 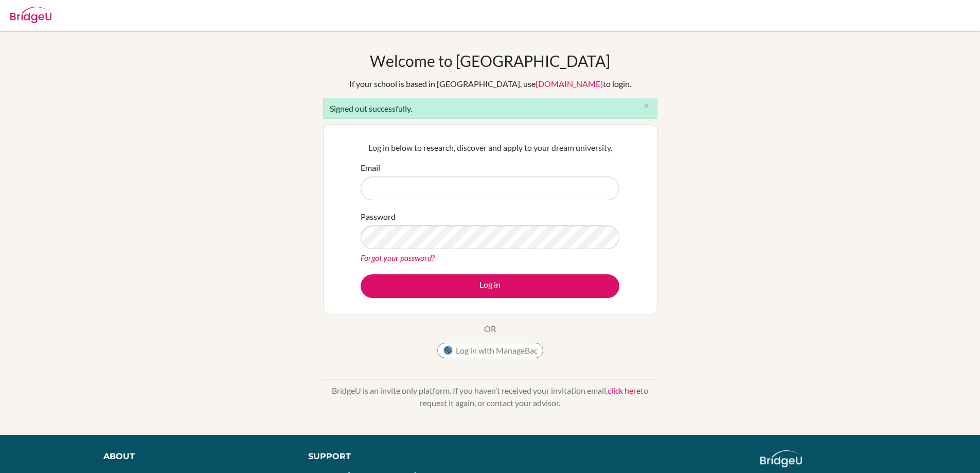 What do you see at coordinates (490, 108) in the screenshot?
I see `div: Signed out successfully.` at bounding box center [490, 108].